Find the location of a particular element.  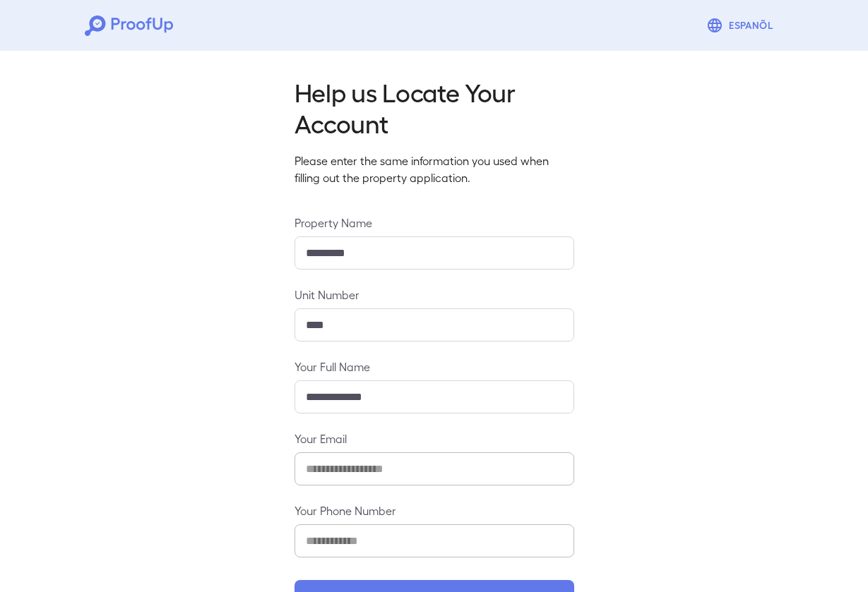

label: Your Email is located at coordinates (434, 438).